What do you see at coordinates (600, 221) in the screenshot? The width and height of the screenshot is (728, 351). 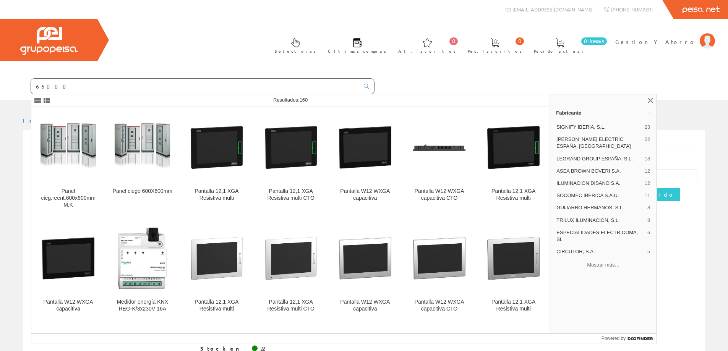 I see `span: TRILUX ILUMINACION, S.L.` at bounding box center [600, 221].